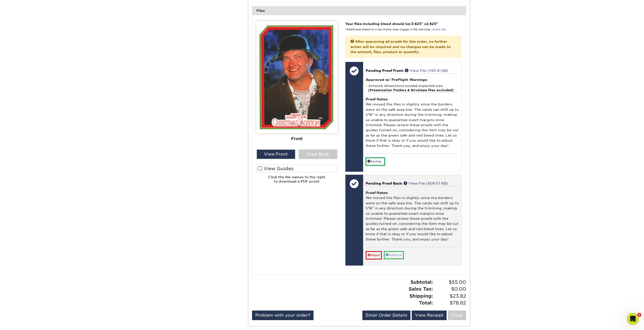  I want to click on strong: Your files including bleed should be: " x ", so click(392, 24).